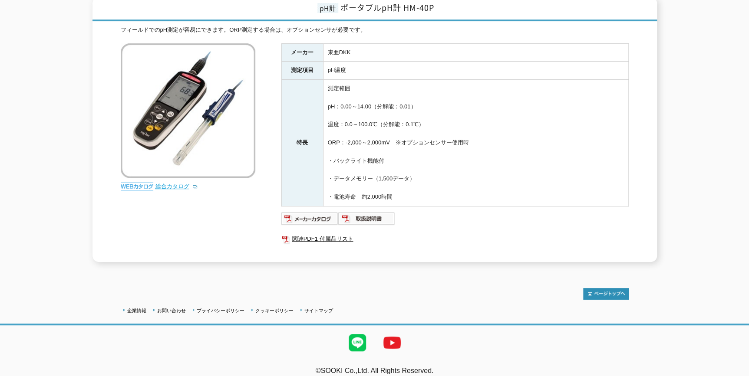 This screenshot has width=749, height=376. I want to click on th: 測定項目, so click(302, 71).